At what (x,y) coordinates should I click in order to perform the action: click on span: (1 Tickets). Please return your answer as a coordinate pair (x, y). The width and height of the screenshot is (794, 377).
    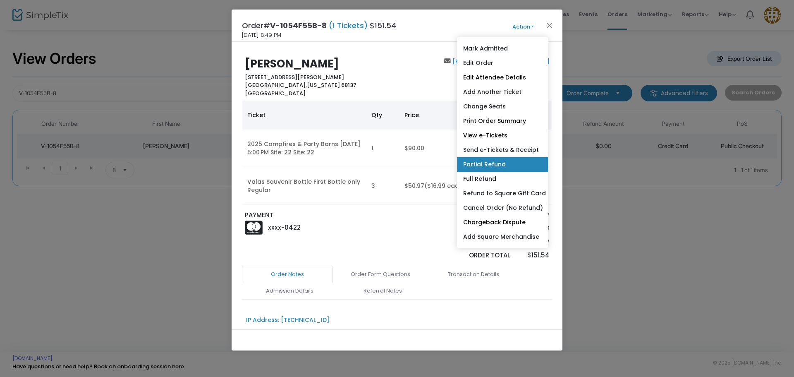
    Looking at the image, I should click on (348, 25).